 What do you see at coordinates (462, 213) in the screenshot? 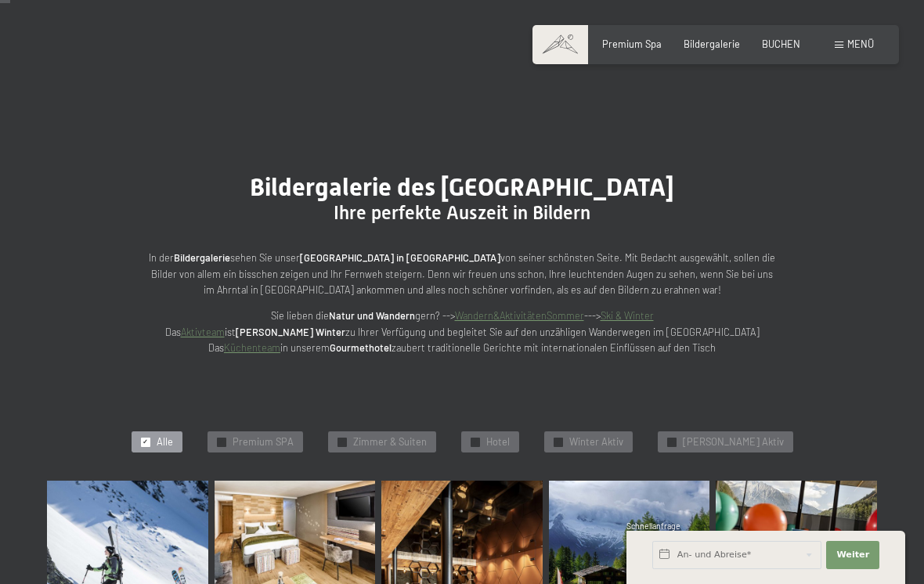
I see `span: Ihre perfekte Auszeit in Bildern` at bounding box center [462, 213].